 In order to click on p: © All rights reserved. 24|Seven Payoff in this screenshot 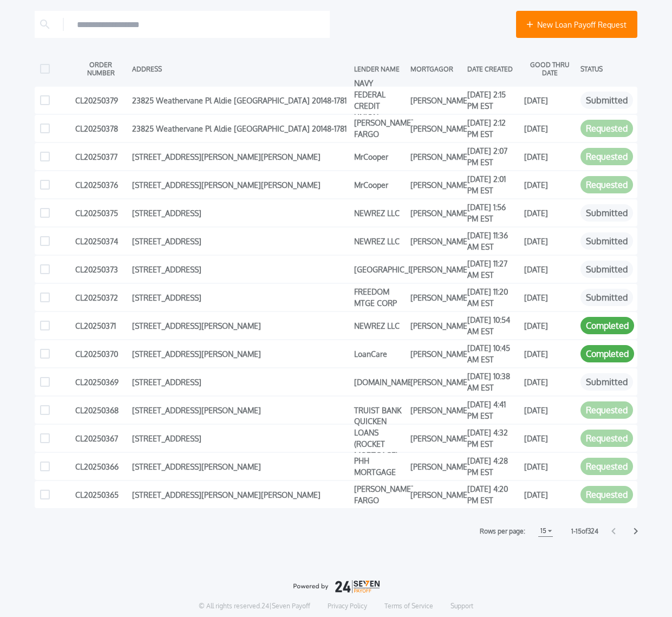, I will do `click(254, 606)`.